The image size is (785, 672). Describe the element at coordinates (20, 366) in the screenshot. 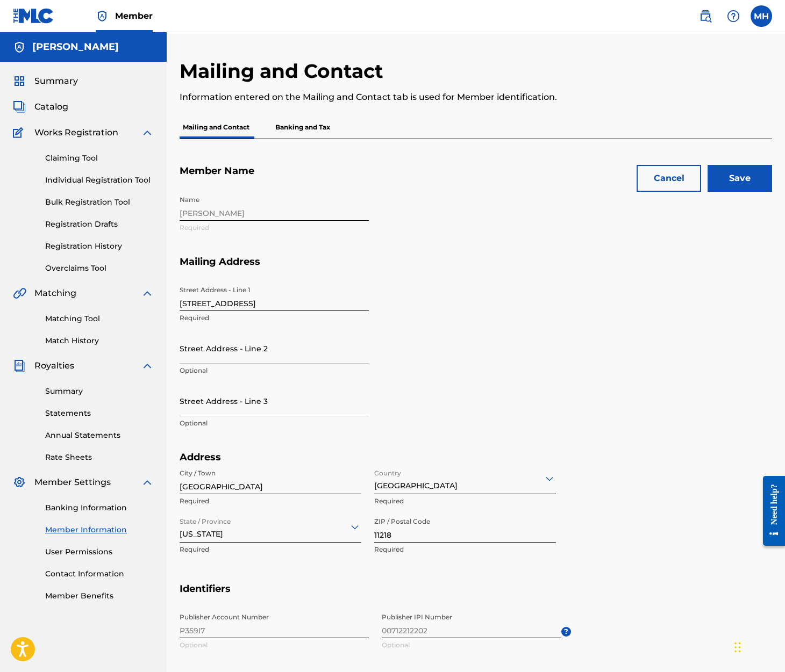

I see `img: Royalties` at that location.